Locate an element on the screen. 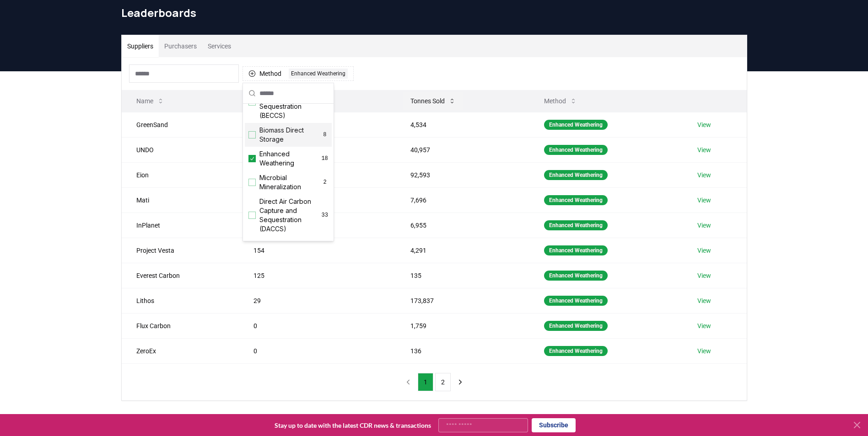 This screenshot has height=436, width=868. span: Enhanced Weathering is located at coordinates (290, 158).